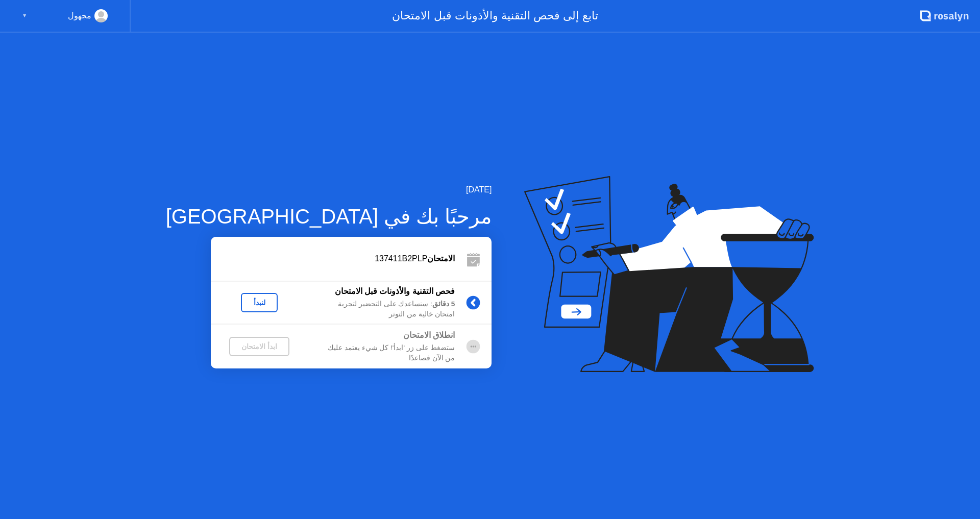 The width and height of the screenshot is (980, 519). Describe the element at coordinates (441, 258) in the screenshot. I see `b: الامتحان` at that location.